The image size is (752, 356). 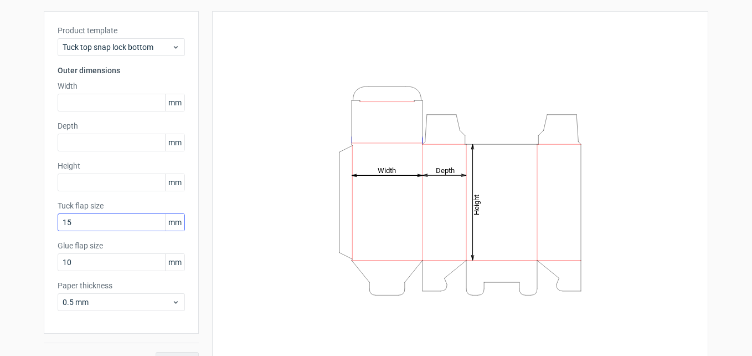 What do you see at coordinates (117, 302) in the screenshot?
I see `span: 0.5 mm` at bounding box center [117, 302].